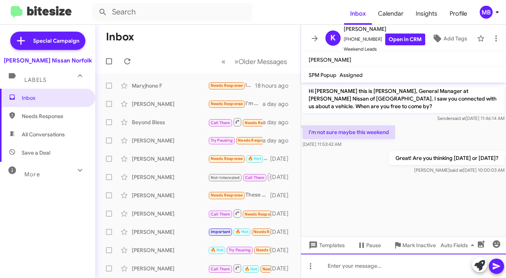 The width and height of the screenshot is (506, 278). What do you see at coordinates (405, 39) in the screenshot?
I see `a: Open in CRM` at bounding box center [405, 39].